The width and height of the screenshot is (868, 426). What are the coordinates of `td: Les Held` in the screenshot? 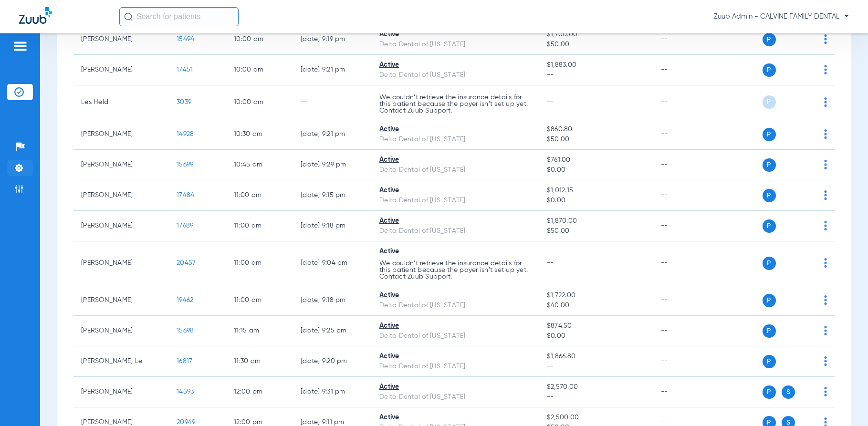 It's located at (121, 102).